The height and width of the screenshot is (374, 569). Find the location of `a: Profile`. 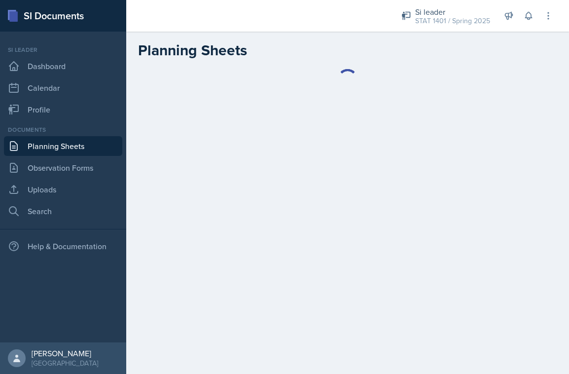

a: Profile is located at coordinates (63, 110).